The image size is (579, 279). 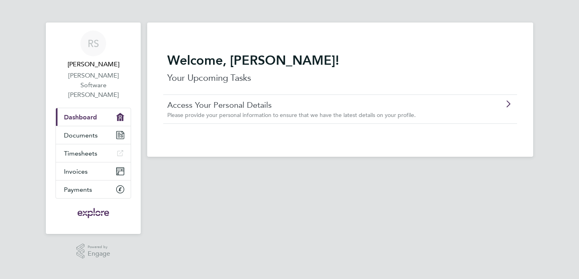 What do you see at coordinates (78, 189) in the screenshot?
I see `span: Payments` at bounding box center [78, 189].